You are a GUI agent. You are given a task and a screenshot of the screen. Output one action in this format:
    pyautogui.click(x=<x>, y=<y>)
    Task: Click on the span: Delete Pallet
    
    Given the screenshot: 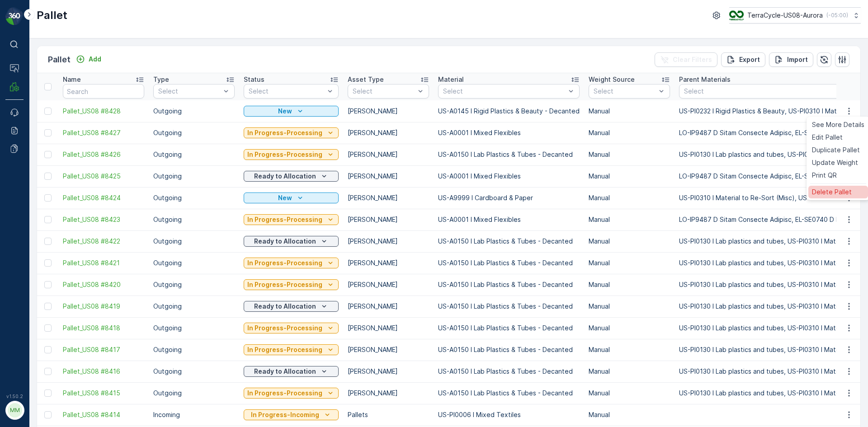 What is the action you would take?
    pyautogui.click(x=831, y=192)
    